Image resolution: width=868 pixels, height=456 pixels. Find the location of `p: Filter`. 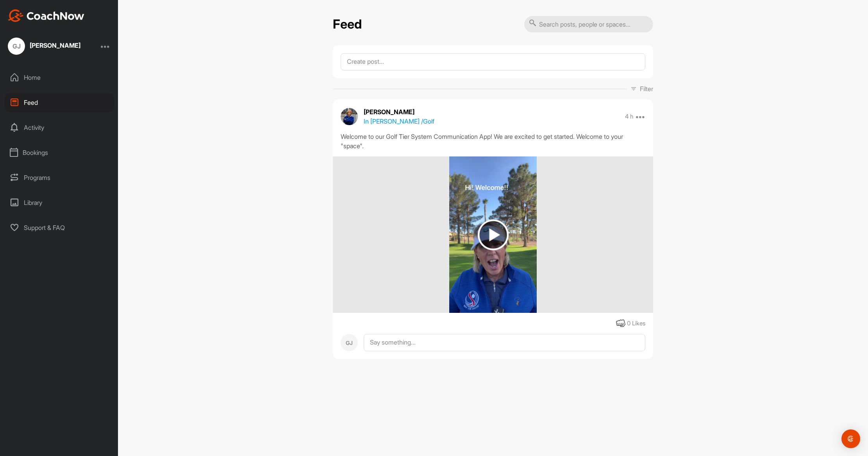

p: Filter is located at coordinates (646, 89).